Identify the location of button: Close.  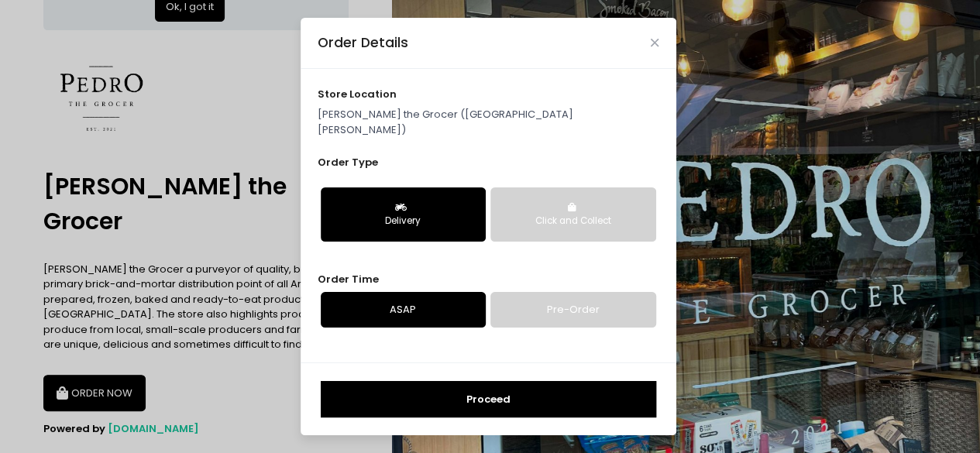
(654, 43).